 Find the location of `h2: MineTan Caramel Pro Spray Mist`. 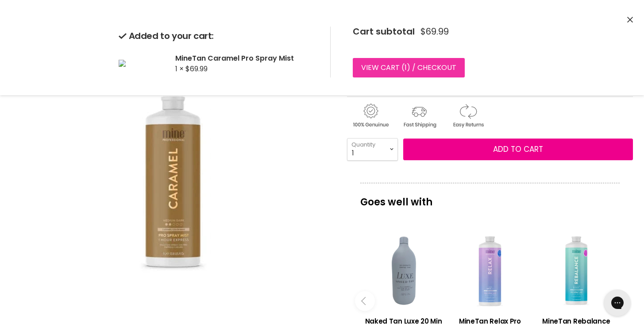

h2: MineTan Caramel Pro Spray Mist is located at coordinates (246, 58).